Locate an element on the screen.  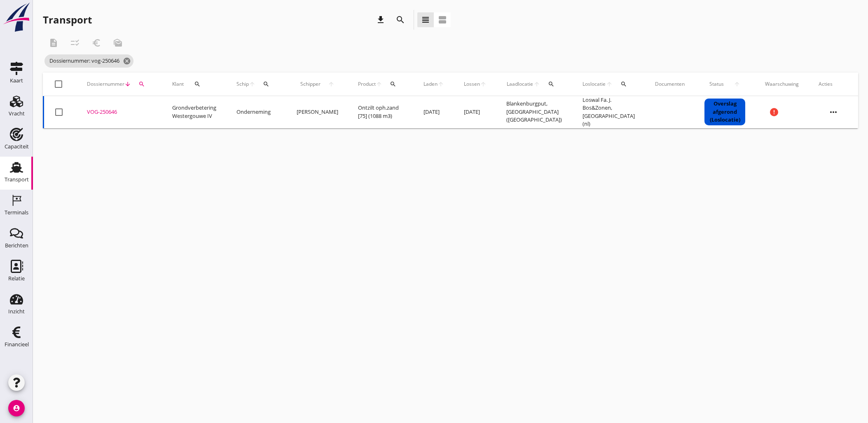
div: VOG-250646 is located at coordinates (119, 112).